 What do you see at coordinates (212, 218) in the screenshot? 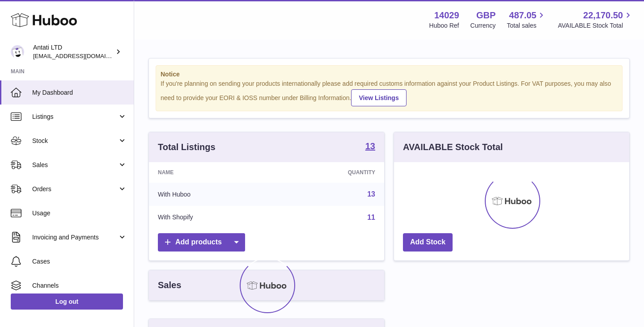
I see `td: With Shopify` at bounding box center [212, 218].